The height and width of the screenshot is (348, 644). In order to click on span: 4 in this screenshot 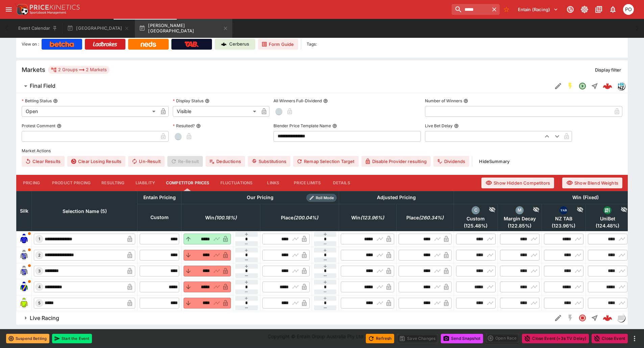, I will do `click(39, 287)`.